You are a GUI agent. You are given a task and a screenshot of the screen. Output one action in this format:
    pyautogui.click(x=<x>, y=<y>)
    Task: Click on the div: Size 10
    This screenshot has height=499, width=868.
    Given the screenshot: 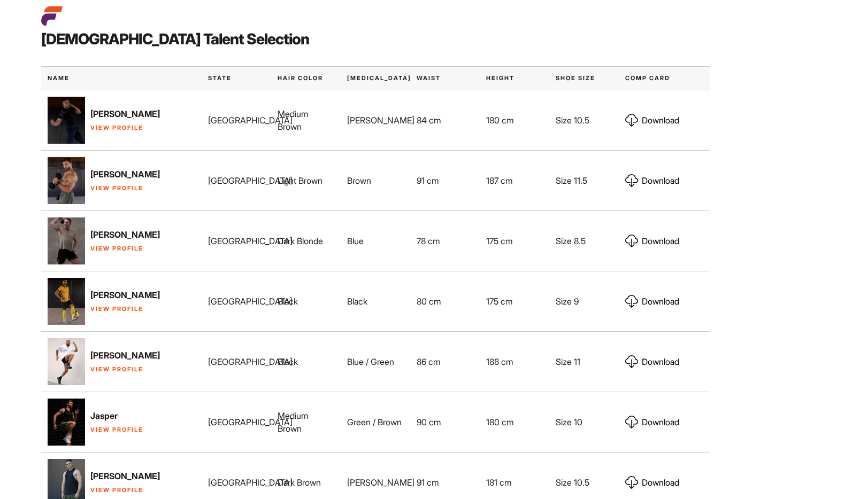 What is the action you would take?
    pyautogui.click(x=584, y=422)
    